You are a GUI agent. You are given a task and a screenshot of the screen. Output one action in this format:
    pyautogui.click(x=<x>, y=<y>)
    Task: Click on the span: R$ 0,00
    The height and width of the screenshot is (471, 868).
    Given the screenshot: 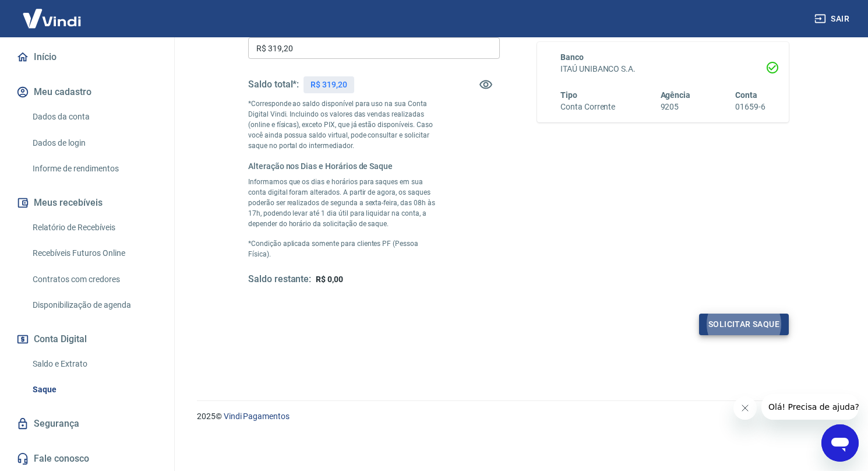 What is the action you would take?
    pyautogui.click(x=329, y=279)
    